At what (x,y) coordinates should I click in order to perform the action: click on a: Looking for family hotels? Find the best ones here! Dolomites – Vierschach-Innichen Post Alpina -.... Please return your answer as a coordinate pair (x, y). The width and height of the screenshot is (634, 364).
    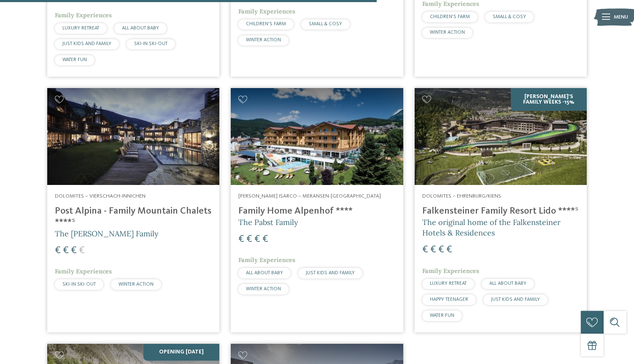
    Looking at the image, I should click on (133, 210).